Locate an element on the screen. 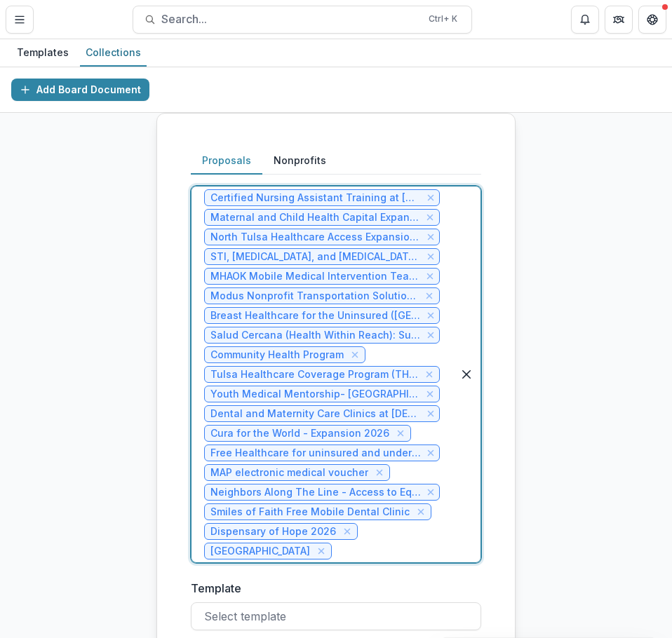 This screenshot has height=638, width=672. div: Remove Smiles of Faith Free Mobile Dental Clinic is located at coordinates (421, 512).